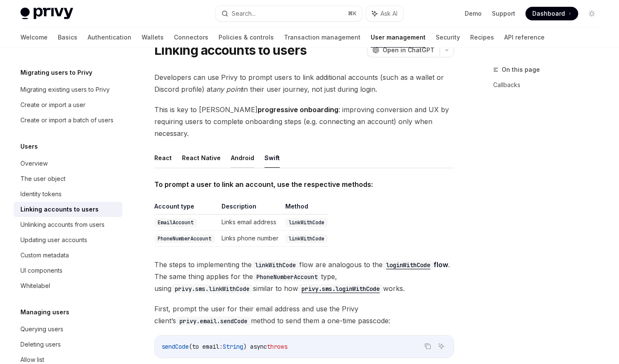 The image size is (619, 364). I want to click on a: Support, so click(504, 14).